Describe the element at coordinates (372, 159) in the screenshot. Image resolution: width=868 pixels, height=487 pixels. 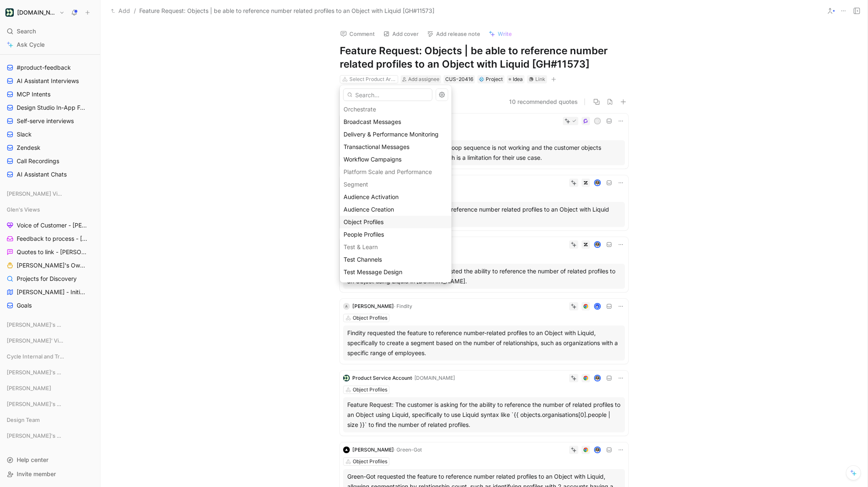
I see `span: Workflow Campaigns` at that location.